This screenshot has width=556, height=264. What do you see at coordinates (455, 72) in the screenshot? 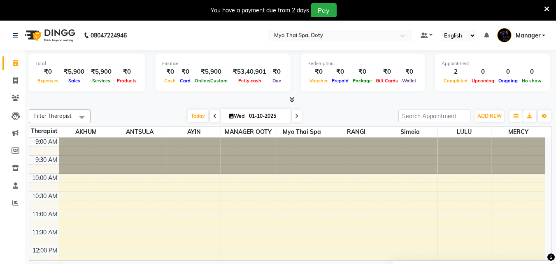
I see `div: 2` at bounding box center [455, 72].